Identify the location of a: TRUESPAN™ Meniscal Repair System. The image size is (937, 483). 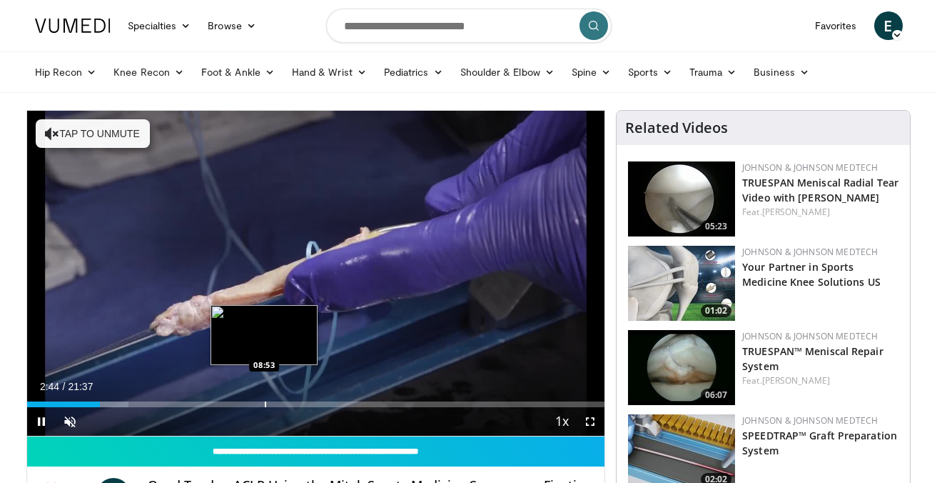
(813, 358).